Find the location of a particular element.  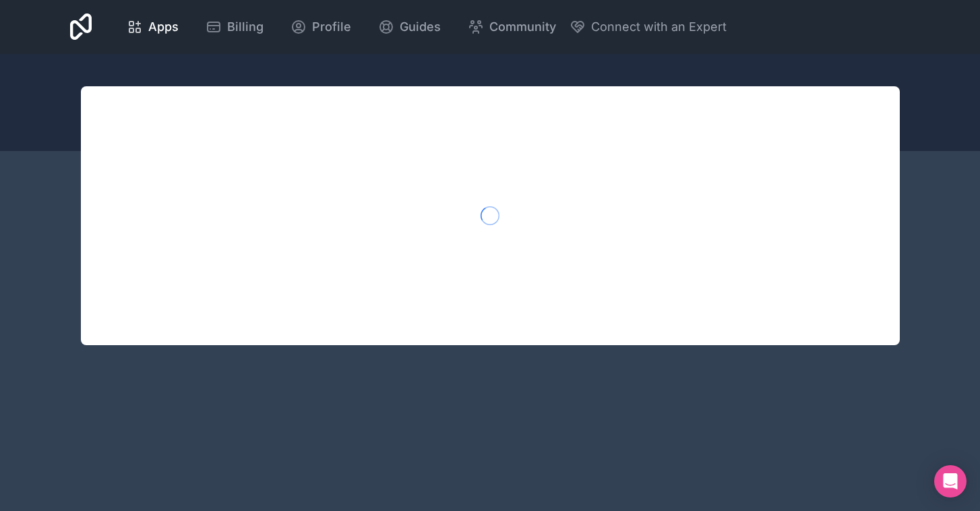

a: Community is located at coordinates (512, 27).